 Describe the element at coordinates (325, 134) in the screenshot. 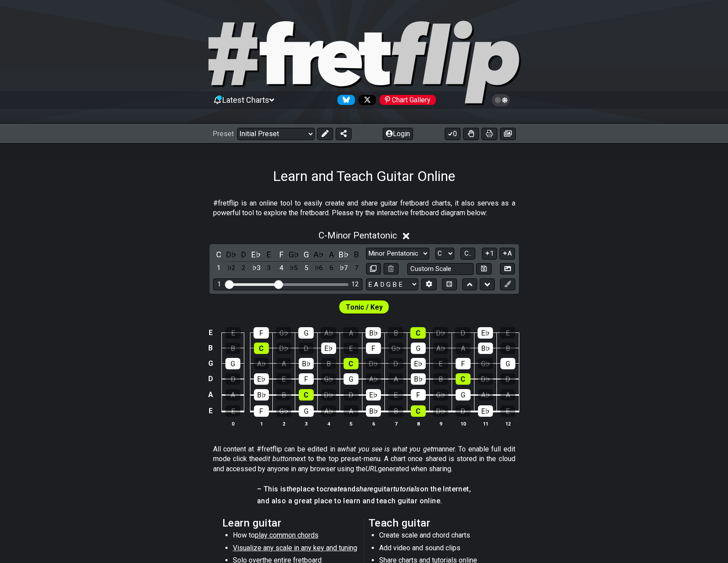

I see `button: Edit Preset` at that location.